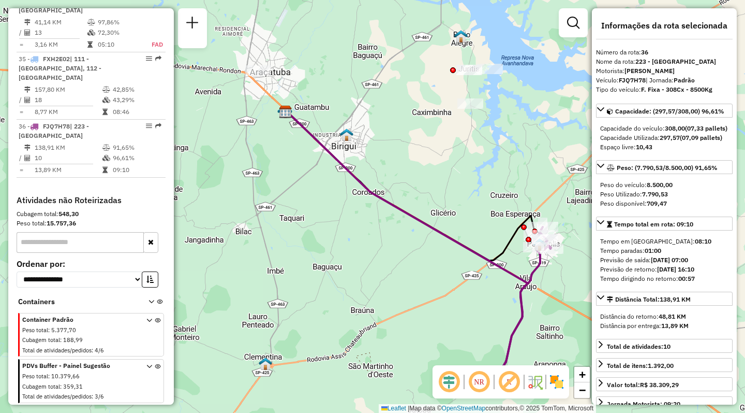 Image resolution: width=745 pixels, height=413 pixels. Describe the element at coordinates (464, 408) in the screenshot. I see `a: OpenStreetMap` at that location.